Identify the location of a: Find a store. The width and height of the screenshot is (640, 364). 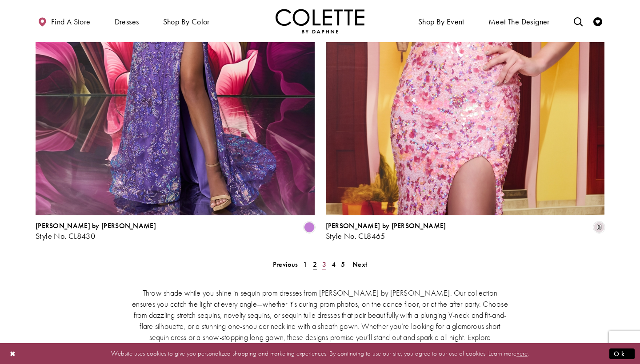
(64, 21).